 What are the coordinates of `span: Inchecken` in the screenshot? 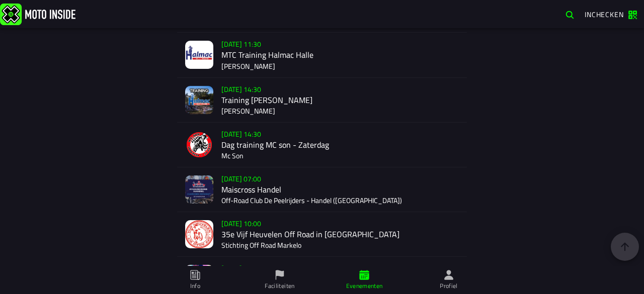 It's located at (604, 14).